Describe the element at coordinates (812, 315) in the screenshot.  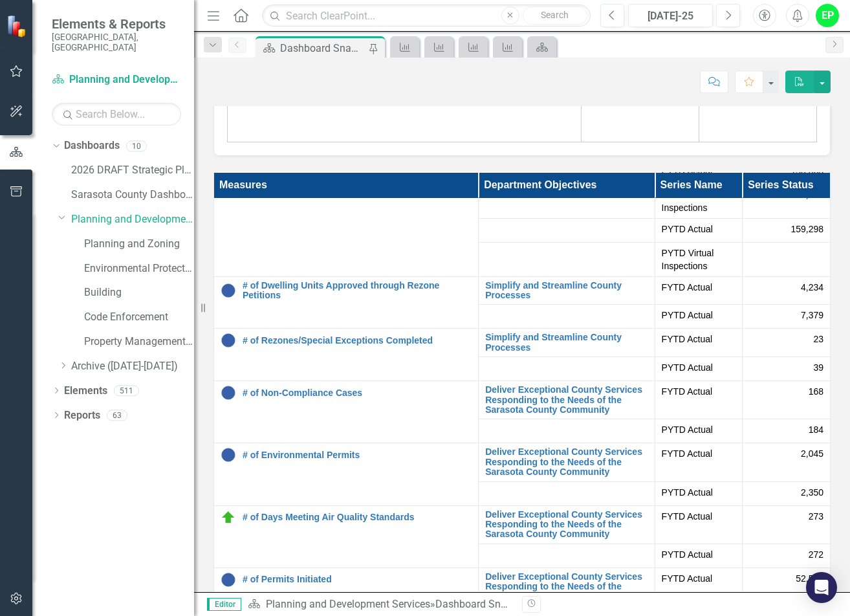
I see `span: 7,379` at that location.